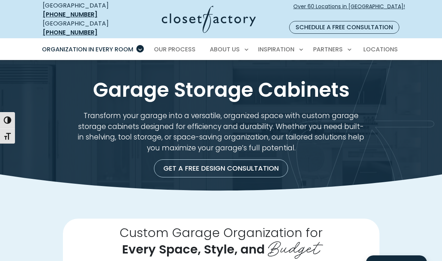 The height and width of the screenshot is (261, 442). I want to click on span: Partners, so click(328, 49).